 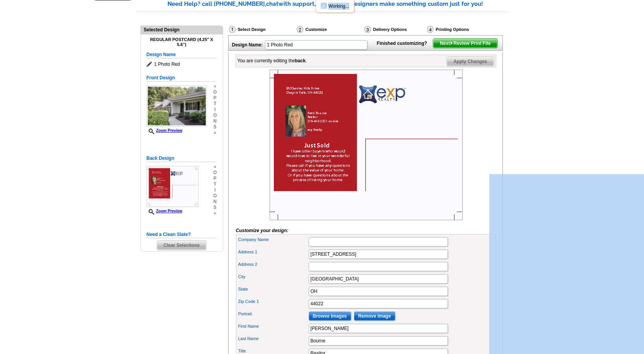 What do you see at coordinates (300, 60) in the screenshot?
I see `b: back` at bounding box center [300, 60].